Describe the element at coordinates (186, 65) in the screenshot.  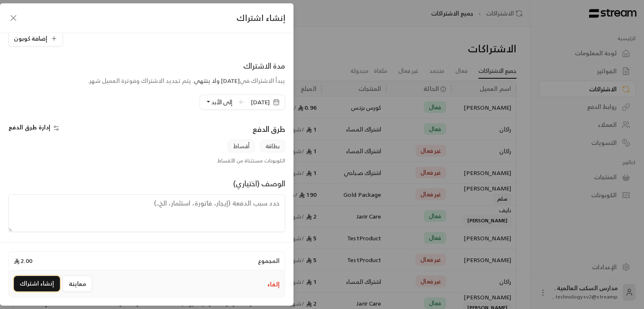
I see `div: مدة الاشتراك` at that location.